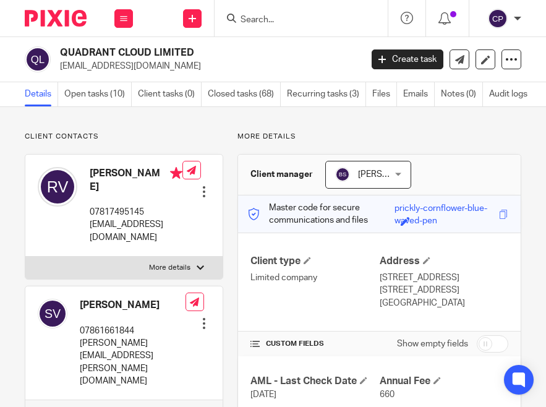 Image resolution: width=546 pixels, height=407 pixels. What do you see at coordinates (281, 174) in the screenshot?
I see `h3: Client manager` at bounding box center [281, 174].